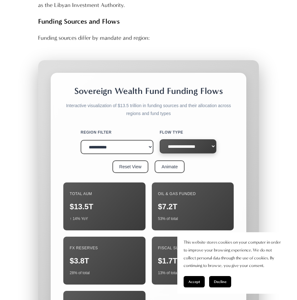  Describe the element at coordinates (104, 248) in the screenshot. I see `div: FX Reserves` at that location.